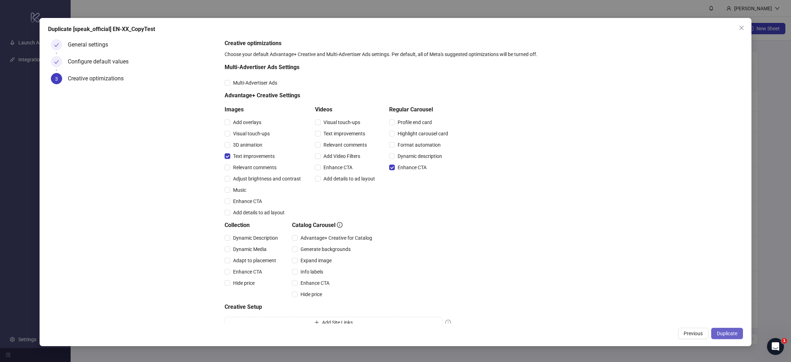 This screenshot has width=791, height=362. I want to click on span: Music, so click(239, 190).